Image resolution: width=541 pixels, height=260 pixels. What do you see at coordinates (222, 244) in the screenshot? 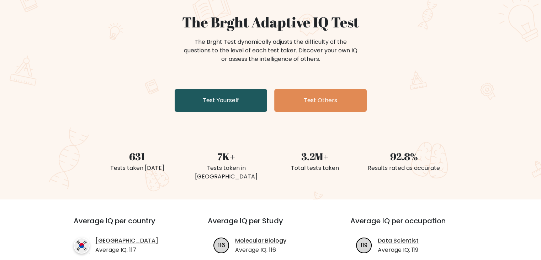
I see `text: 116` at bounding box center [222, 244].